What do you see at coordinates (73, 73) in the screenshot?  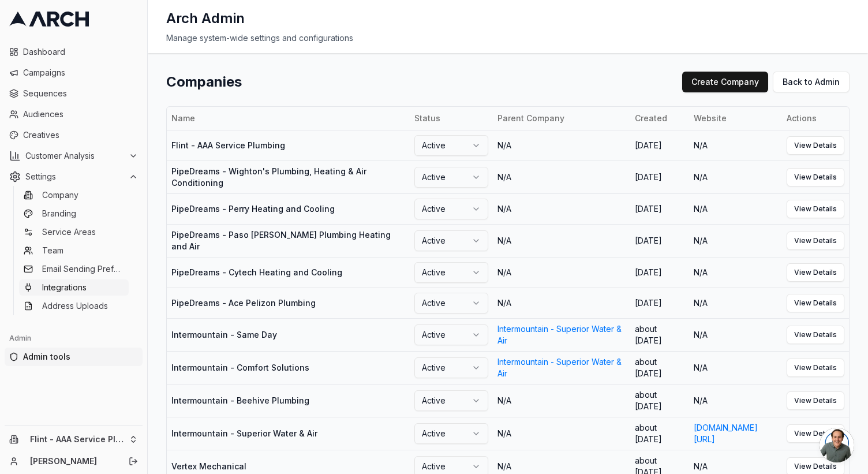 I see `a: Campaigns` at bounding box center [73, 73].